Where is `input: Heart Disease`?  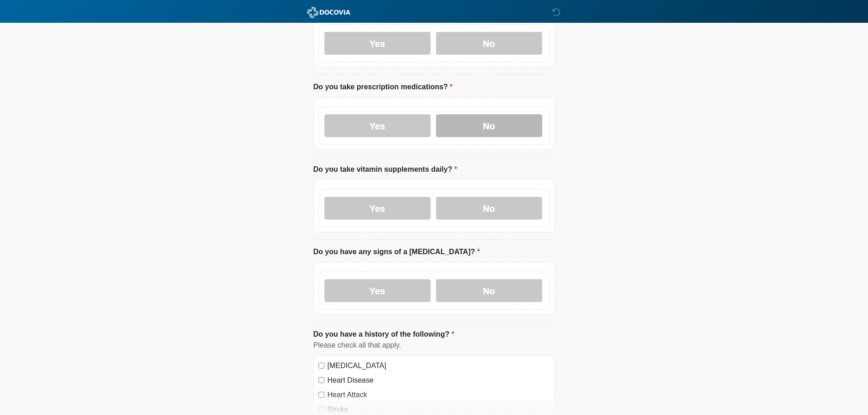
input: Heart Disease is located at coordinates (321, 380).